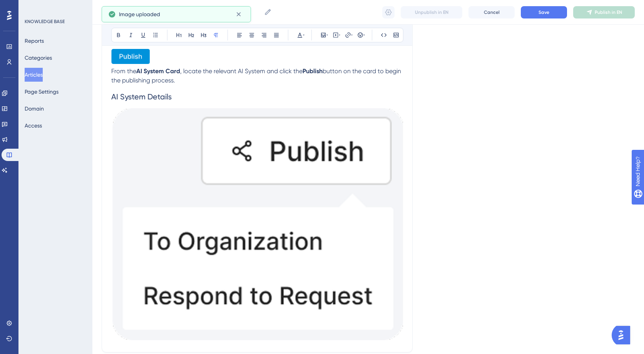  Describe the element at coordinates (241, 71) in the screenshot. I see `span: , locate the relevant AI System and click the` at that location.